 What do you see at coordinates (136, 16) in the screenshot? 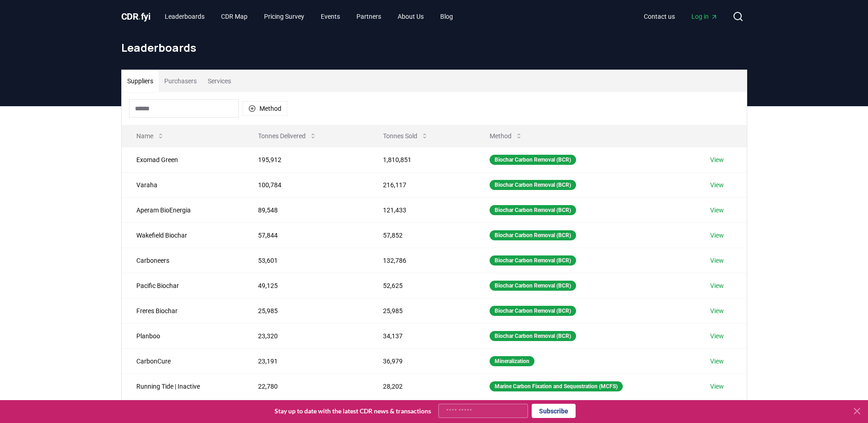
I see `span: CDR fyi` at bounding box center [136, 16].